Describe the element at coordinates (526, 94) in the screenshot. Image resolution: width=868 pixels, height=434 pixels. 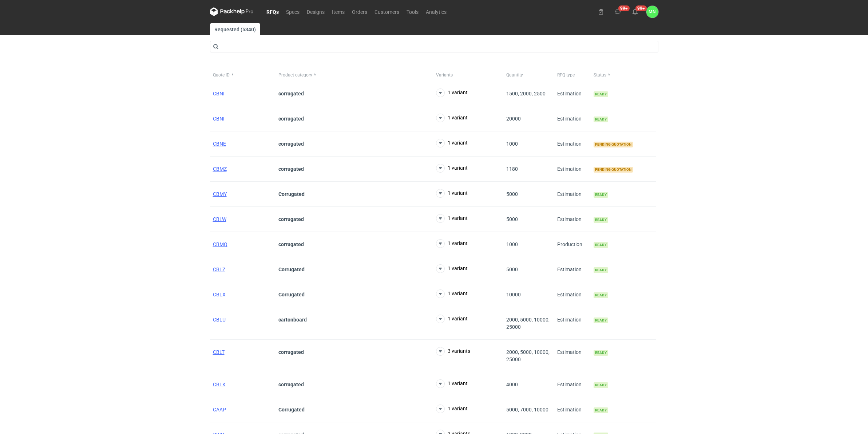
I see `span: 1500, 2000, 2500` at that location.